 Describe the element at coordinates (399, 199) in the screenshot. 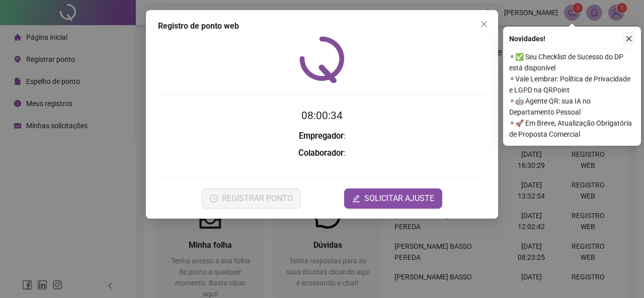

I see `span: SOLICITAR AJUSTE` at that location.